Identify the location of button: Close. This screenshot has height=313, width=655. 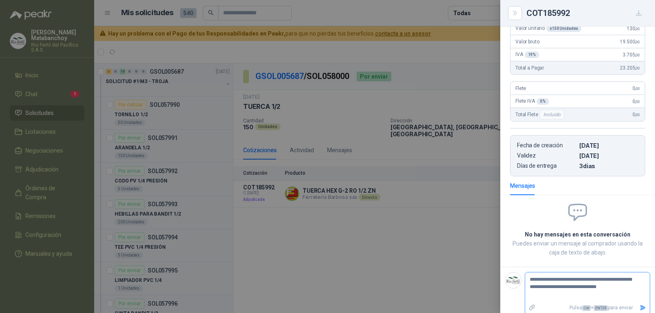
(515, 13).